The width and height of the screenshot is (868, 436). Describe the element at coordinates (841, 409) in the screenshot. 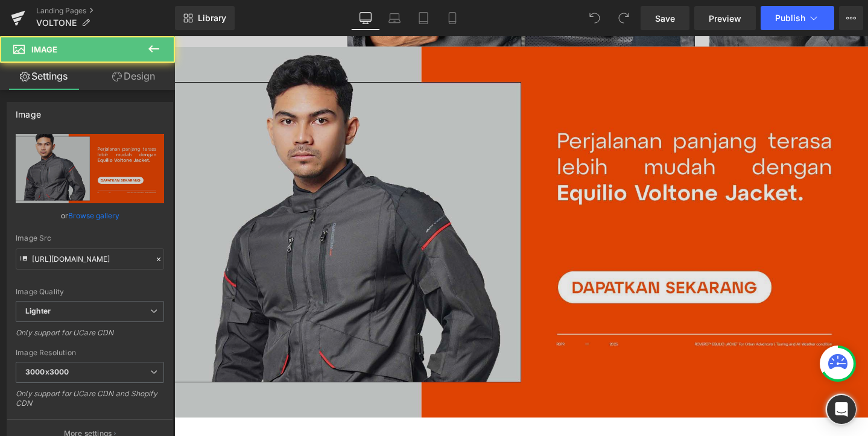

I see `div: Open Intercom Messenger` at that location.